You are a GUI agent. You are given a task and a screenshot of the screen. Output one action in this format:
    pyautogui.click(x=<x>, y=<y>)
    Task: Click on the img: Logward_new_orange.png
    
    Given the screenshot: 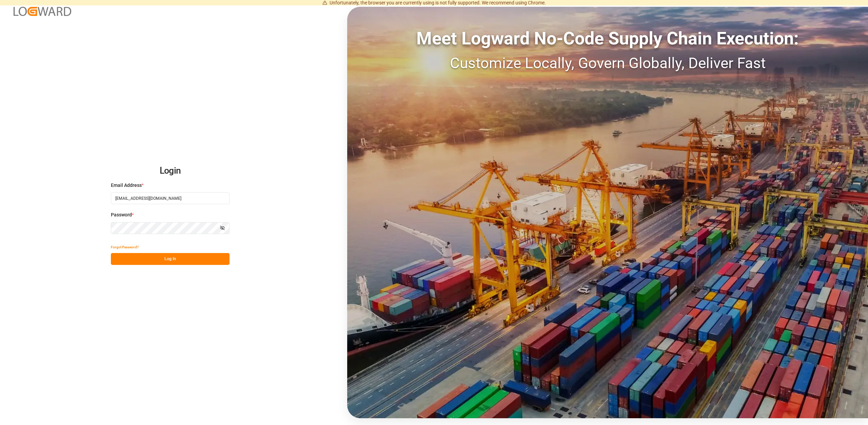 What is the action you would take?
    pyautogui.click(x=43, y=11)
    